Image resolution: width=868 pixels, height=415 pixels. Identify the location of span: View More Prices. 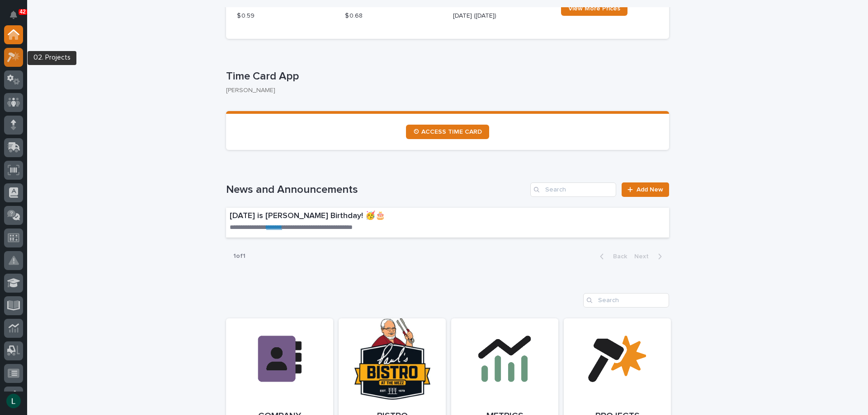
(594, 9).